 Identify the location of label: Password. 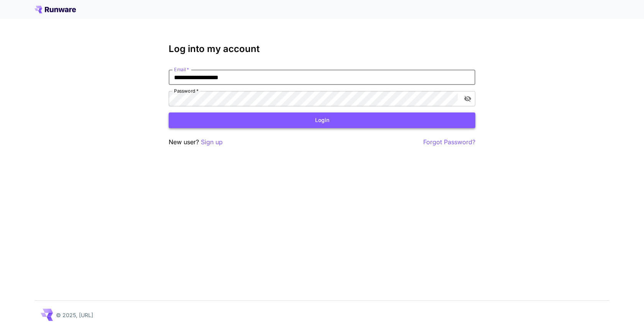
(186, 91).